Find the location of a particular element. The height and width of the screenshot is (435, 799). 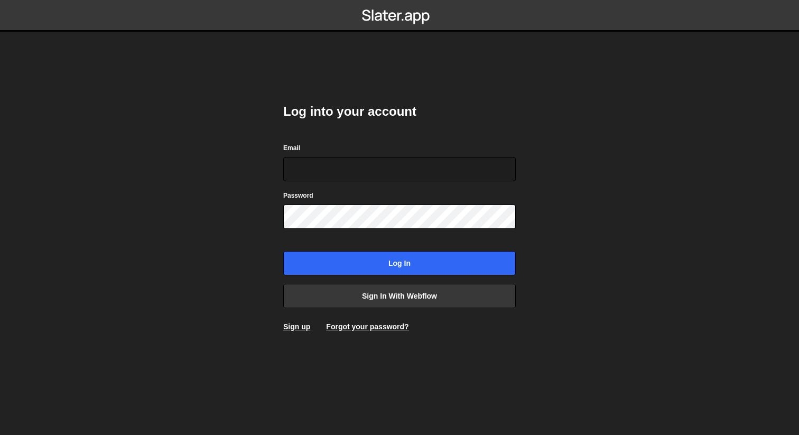

input: Log in is located at coordinates (400, 263).